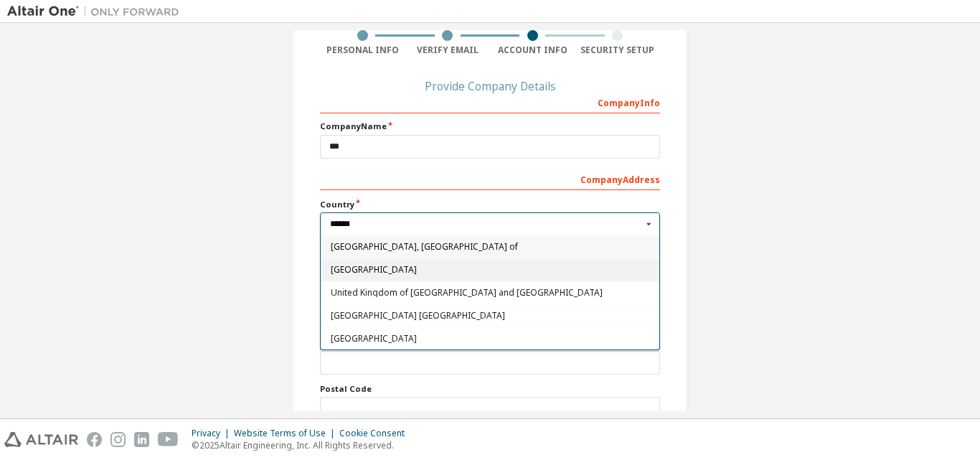 This screenshot has height=460, width=980. I want to click on img: instagram.svg, so click(117, 440).